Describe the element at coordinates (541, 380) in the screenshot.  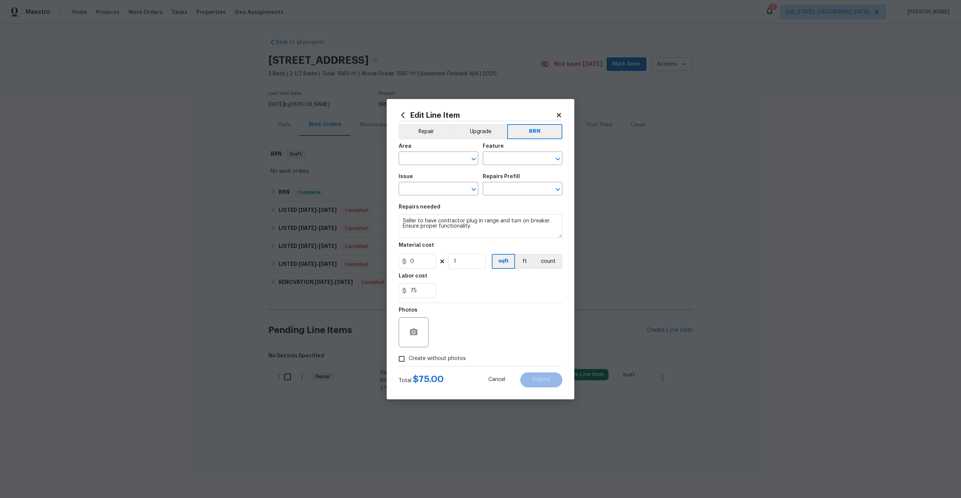
I see `button: Submit` at that location.